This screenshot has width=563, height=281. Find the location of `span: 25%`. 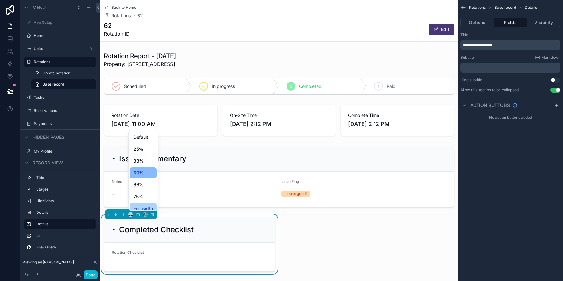

span: 25% is located at coordinates (138, 149).